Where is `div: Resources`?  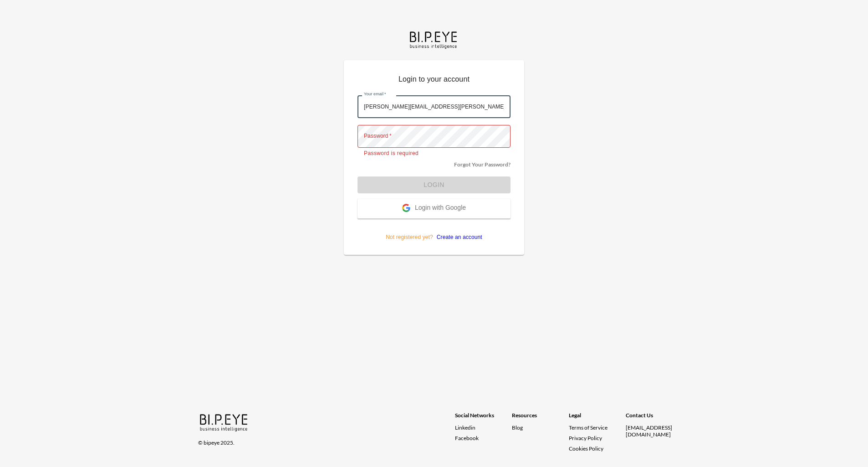
div: Resources is located at coordinates (540, 417).